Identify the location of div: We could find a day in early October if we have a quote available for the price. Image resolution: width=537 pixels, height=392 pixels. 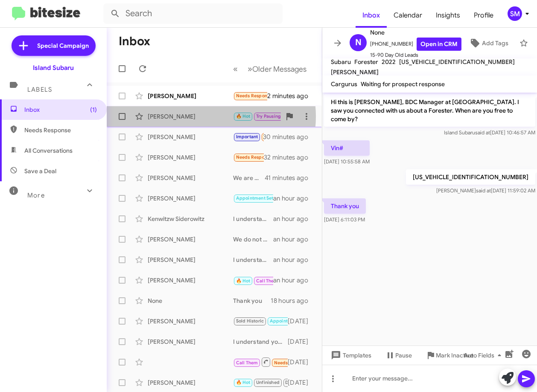
(250, 96).